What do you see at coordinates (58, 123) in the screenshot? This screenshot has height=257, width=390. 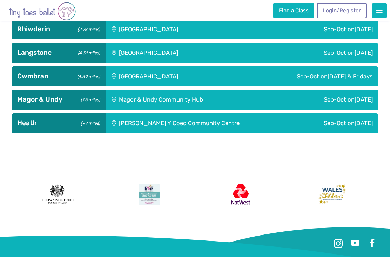 I see `h3: Heath` at bounding box center [58, 123].